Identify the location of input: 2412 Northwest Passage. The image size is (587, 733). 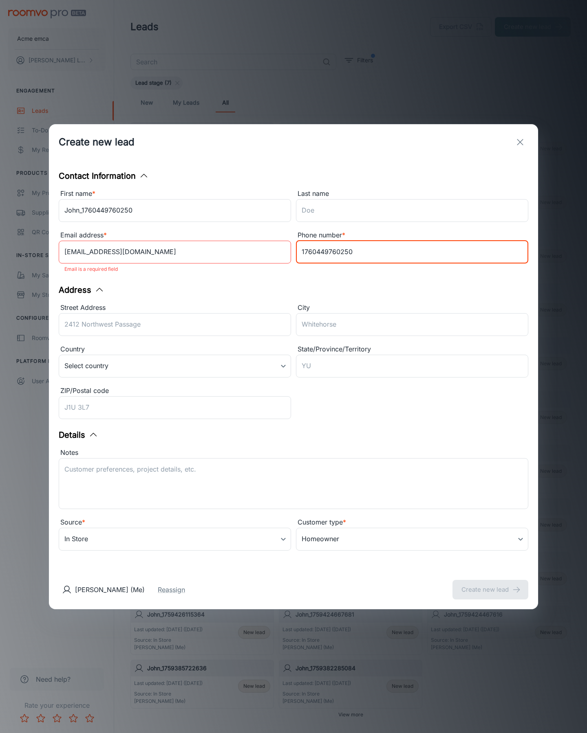
(175, 325).